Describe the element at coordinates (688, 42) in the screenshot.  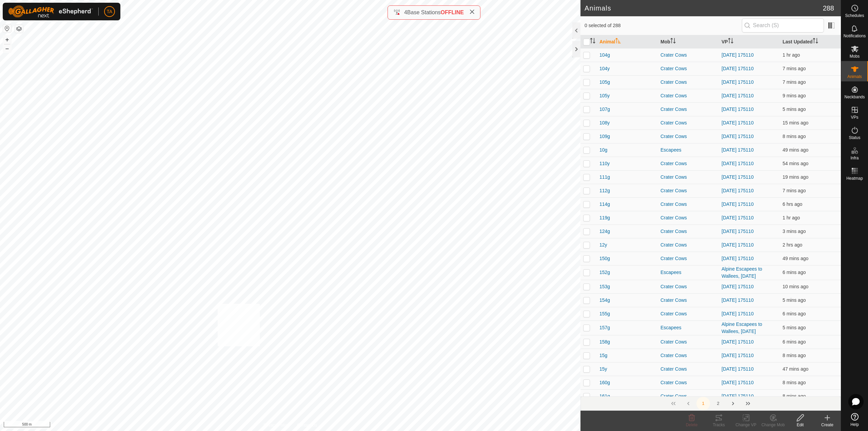
I see `th: Mob` at that location.